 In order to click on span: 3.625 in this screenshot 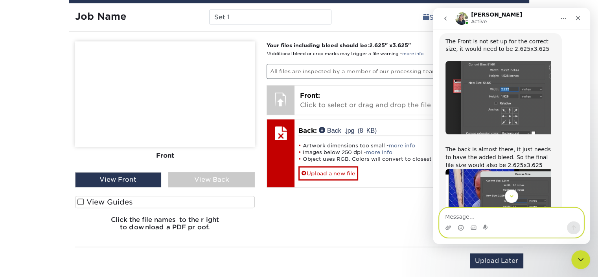, I will do `click(401, 45)`.